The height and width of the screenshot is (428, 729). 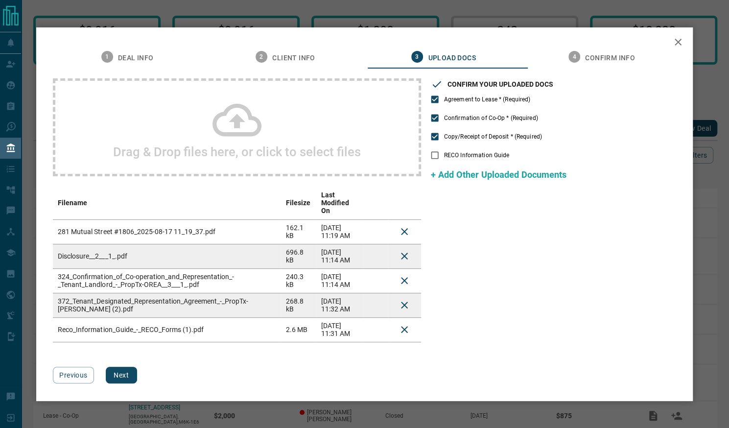 What do you see at coordinates (167, 232) in the screenshot?
I see `td: 281 Mutual Street #1806_2025-08-17 11_19_37.pdf` at bounding box center [167, 232].